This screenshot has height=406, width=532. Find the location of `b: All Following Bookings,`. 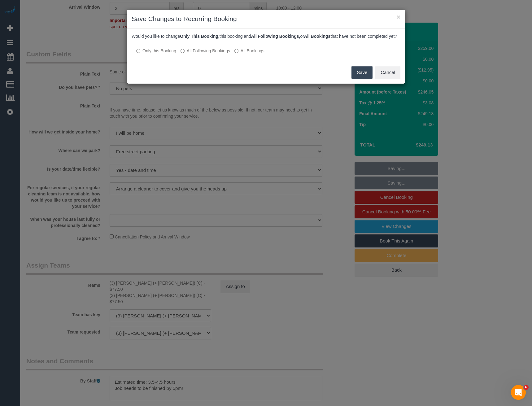

b: All Following Bookings, is located at coordinates (275, 36).